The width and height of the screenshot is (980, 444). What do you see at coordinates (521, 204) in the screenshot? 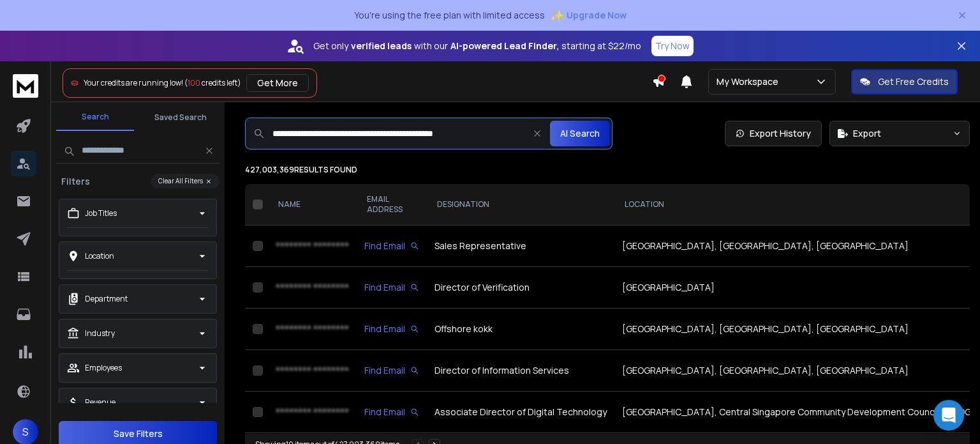
I see `th: DESIGNATION` at bounding box center [521, 204].